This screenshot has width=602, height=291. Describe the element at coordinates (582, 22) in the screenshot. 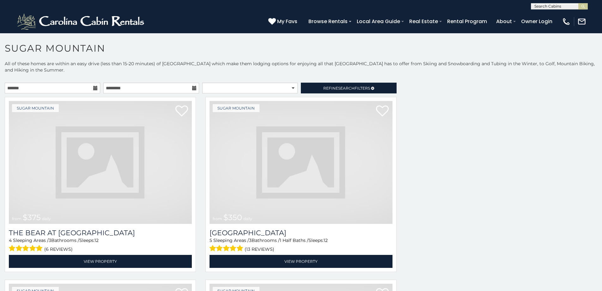

I see `img: mail-regular-white.png` at that location.